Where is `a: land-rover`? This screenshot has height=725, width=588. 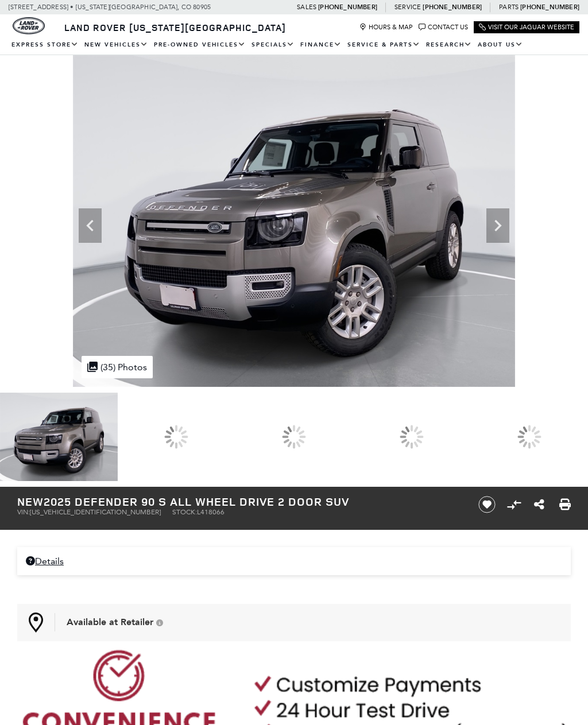 a: land-rover is located at coordinates (29, 26).